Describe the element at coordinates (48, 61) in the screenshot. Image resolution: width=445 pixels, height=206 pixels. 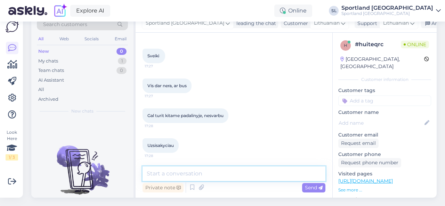
I see `div: My chats` at that location.